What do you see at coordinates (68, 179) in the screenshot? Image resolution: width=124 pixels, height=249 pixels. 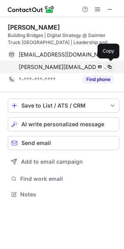 I see `span: Find work email` at bounding box center [68, 179].